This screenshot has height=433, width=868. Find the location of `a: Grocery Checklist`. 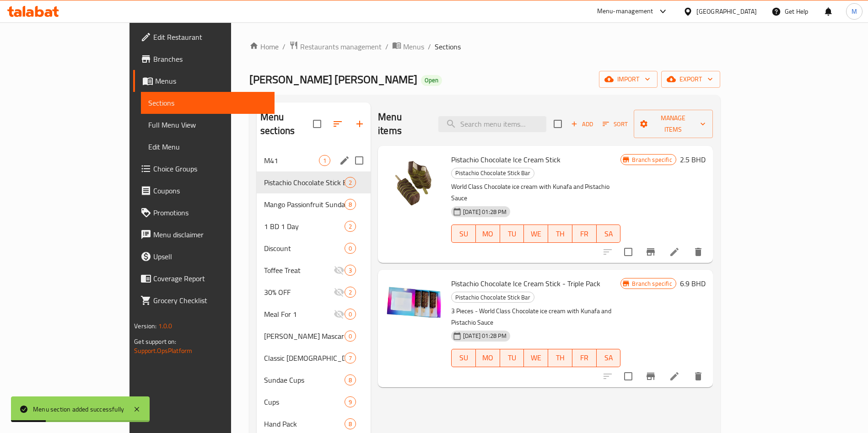

a: Grocery Checklist is located at coordinates (203, 301).